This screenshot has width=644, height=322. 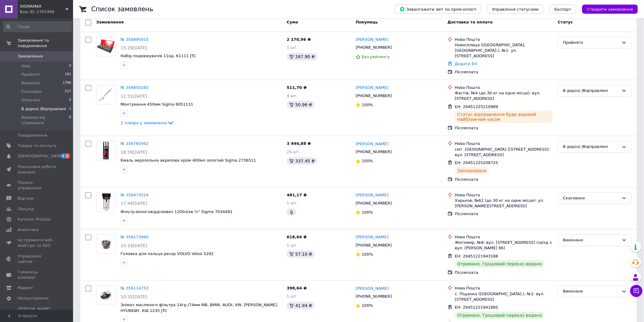 What do you see at coordinates (515, 9) in the screenshot?
I see `span: Управління статусами` at bounding box center [515, 9].